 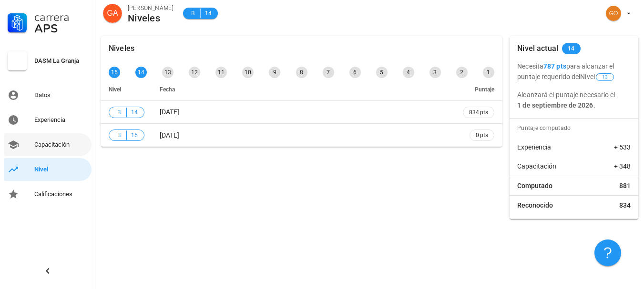 What do you see at coordinates (534, 205) in the screenshot?
I see `span: Reconocido` at bounding box center [534, 205].